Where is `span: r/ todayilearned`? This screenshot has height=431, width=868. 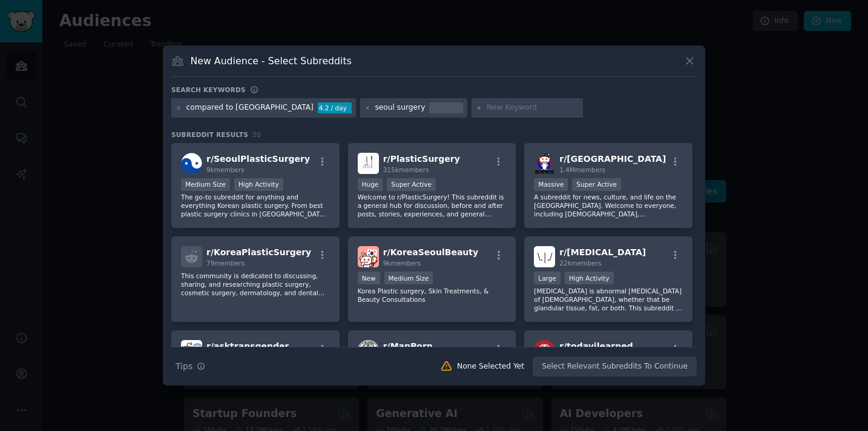 span: r/ todayilearned is located at coordinates (596, 346).